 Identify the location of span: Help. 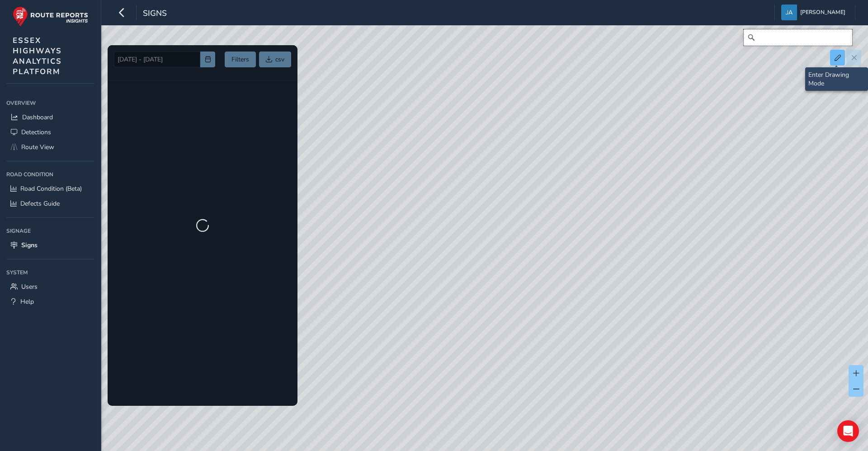
(27, 301).